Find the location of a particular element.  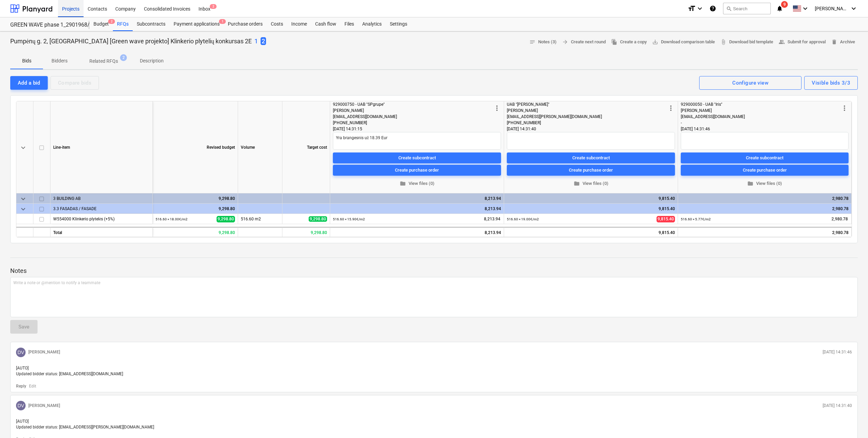

div: Income is located at coordinates (299, 24).